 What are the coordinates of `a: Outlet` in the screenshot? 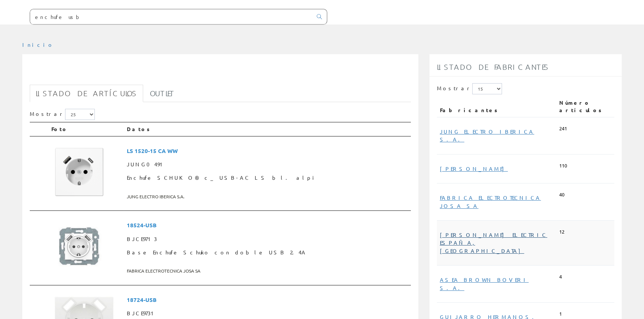 It's located at (162, 93).